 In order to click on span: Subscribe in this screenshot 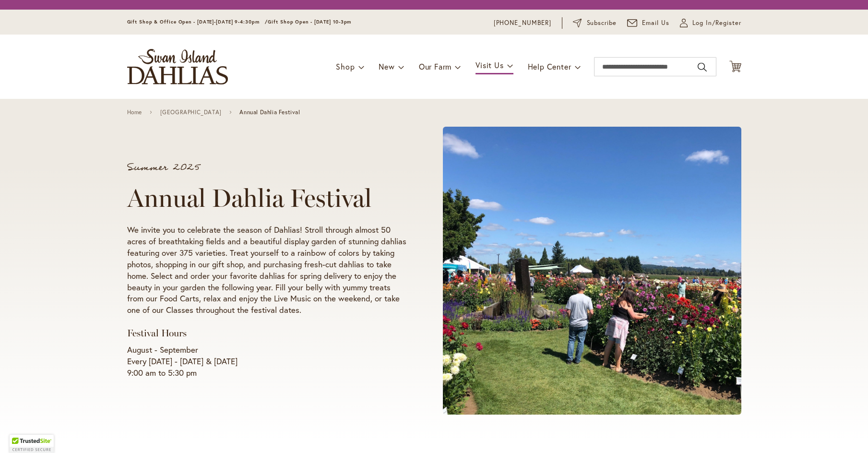, I will do `click(601, 23)`.